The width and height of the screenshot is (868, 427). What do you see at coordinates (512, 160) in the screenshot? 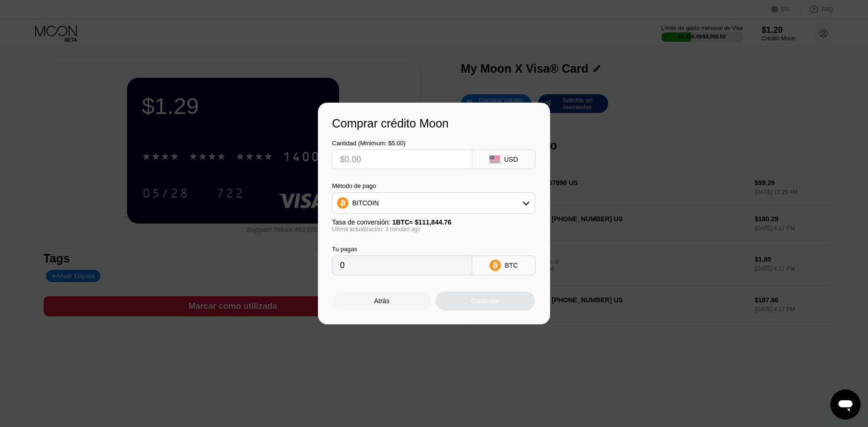
I see `div: USD` at bounding box center [512, 160].